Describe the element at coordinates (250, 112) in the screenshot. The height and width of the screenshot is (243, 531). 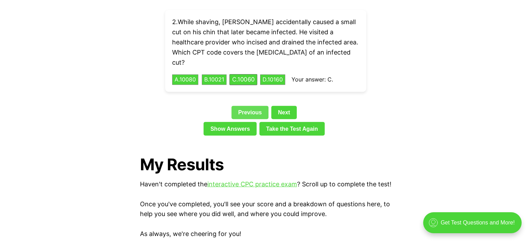
I see `a: Previous` at that location.